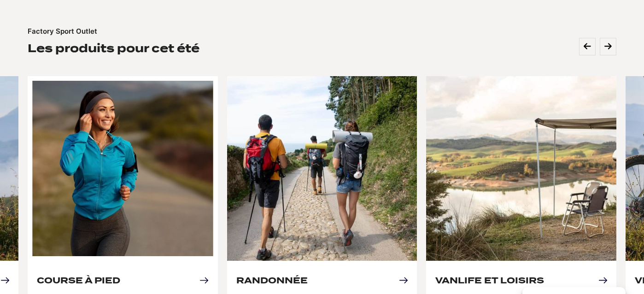  I want to click on a: Vanlife et loisirs, so click(490, 280).